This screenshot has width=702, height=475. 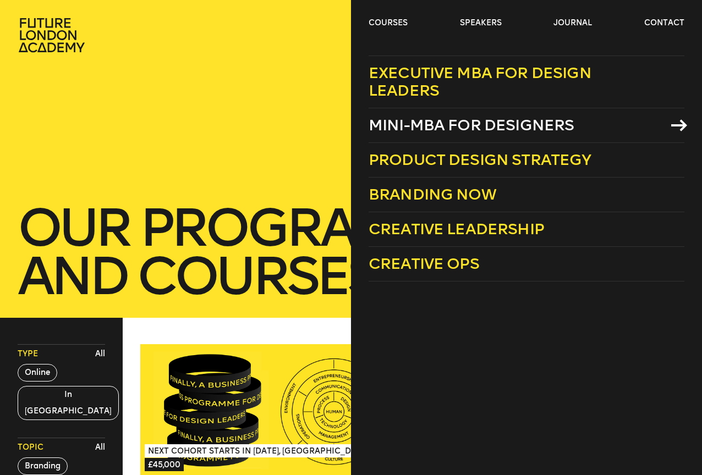 I want to click on span: Branding Now, so click(x=432, y=194).